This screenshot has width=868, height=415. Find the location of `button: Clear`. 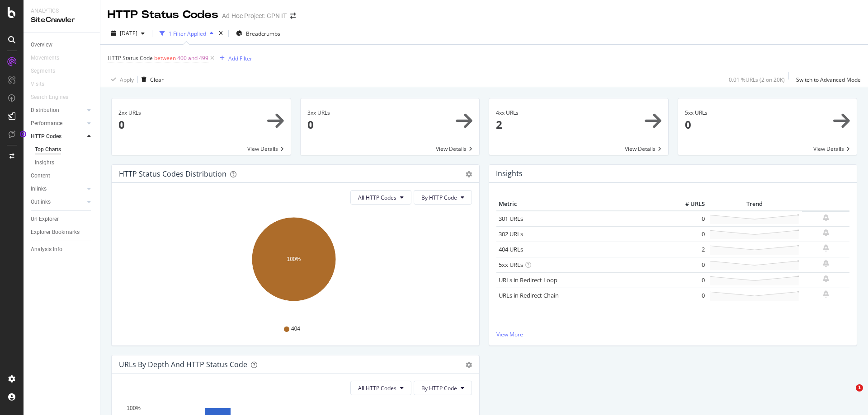

button: Clear is located at coordinates (151, 79).